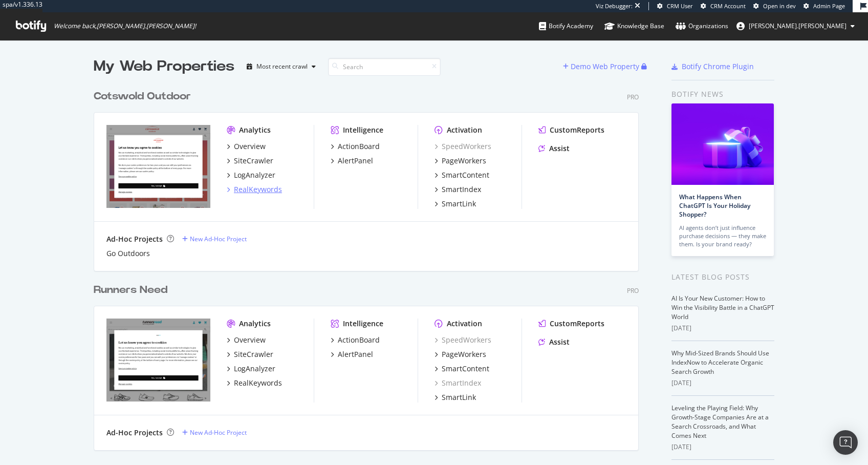 The image size is (868, 465). Describe the element at coordinates (723, 236) in the screenshot. I see `div: AI agents don’t just influence purchase decisions — they make them. Is your brand ready?` at that location.